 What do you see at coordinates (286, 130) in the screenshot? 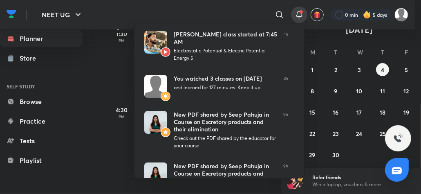
I see `span: 9h` at bounding box center [286, 130].